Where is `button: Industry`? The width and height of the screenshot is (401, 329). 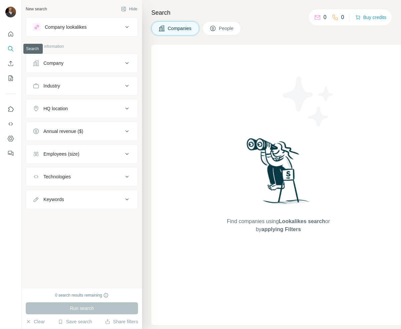 button: Industry is located at coordinates (82, 86).